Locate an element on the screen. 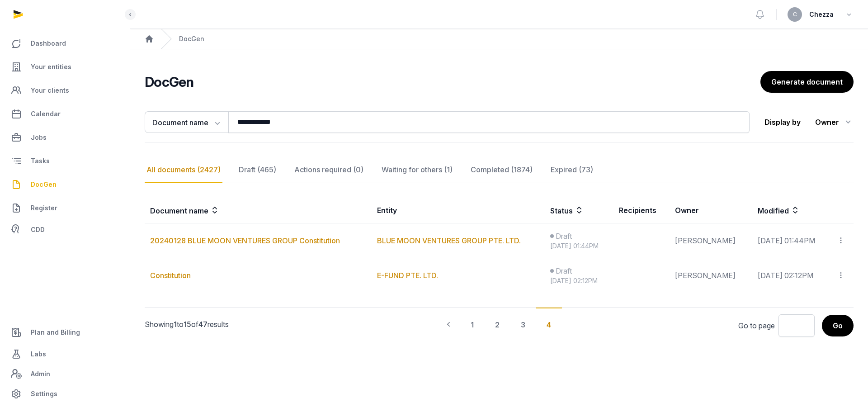 This screenshot has width=868, height=412. span: Calendar is located at coordinates (45, 114).